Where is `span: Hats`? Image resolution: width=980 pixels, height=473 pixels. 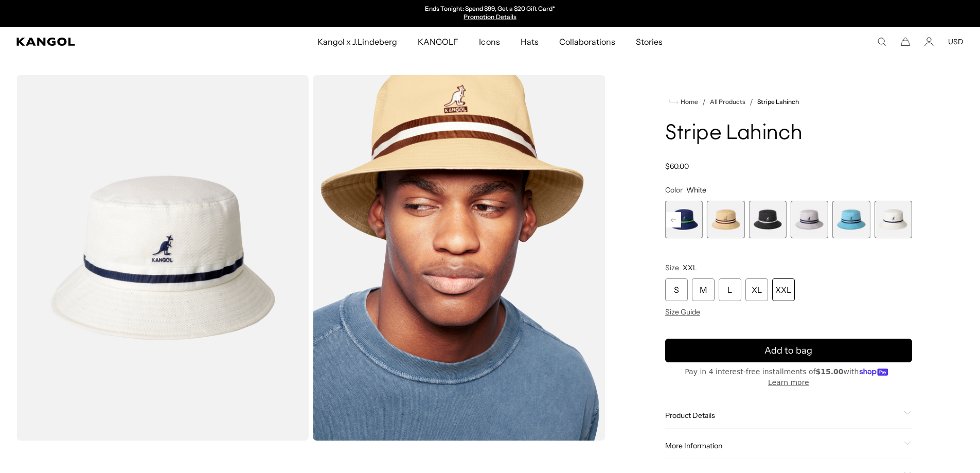
span: Hats is located at coordinates (529, 42).